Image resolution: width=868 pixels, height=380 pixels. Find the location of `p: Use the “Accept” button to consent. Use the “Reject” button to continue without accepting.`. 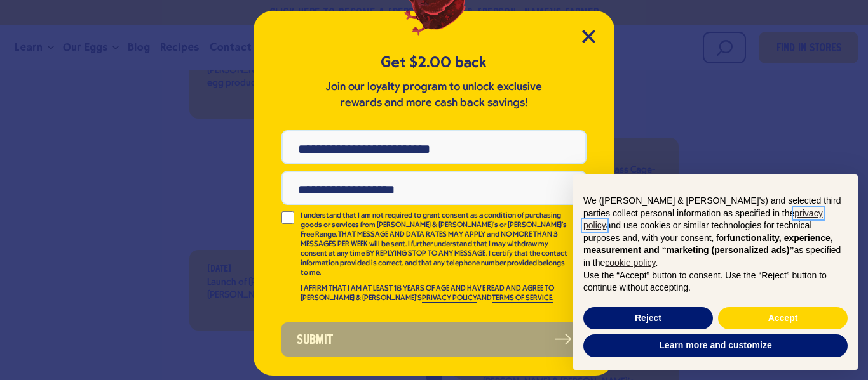

p: Use the “Accept” button to consent. Use the “Reject” button to continue without accepting. is located at coordinates (715, 282).